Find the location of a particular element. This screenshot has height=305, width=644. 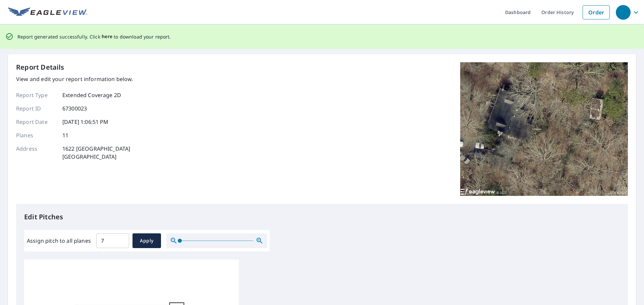

p: Report Details is located at coordinates (40, 67).